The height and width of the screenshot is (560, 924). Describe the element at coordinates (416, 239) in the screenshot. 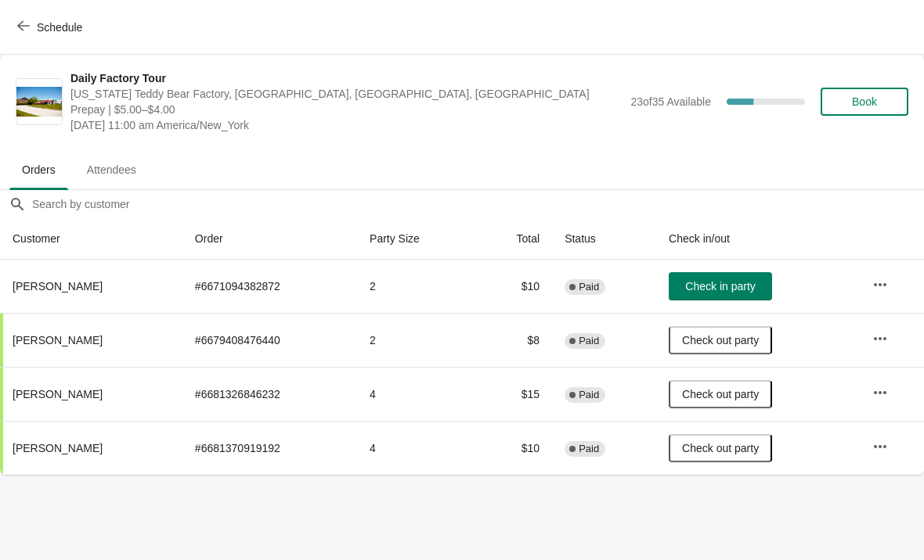

I see `th: Party Size` at that location.